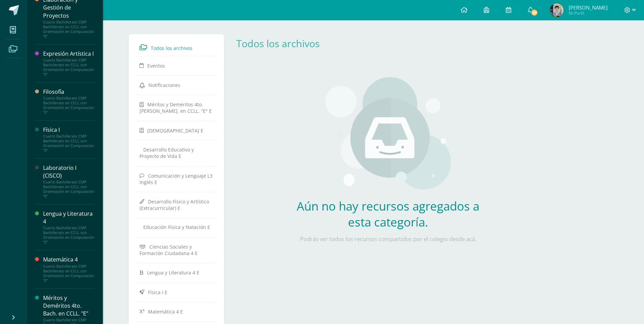 This screenshot has height=324, width=644. Describe the element at coordinates (174, 205) in the screenshot. I see `span: Desarrollo Físico y Artístico (Extracurricular) E` at that location.